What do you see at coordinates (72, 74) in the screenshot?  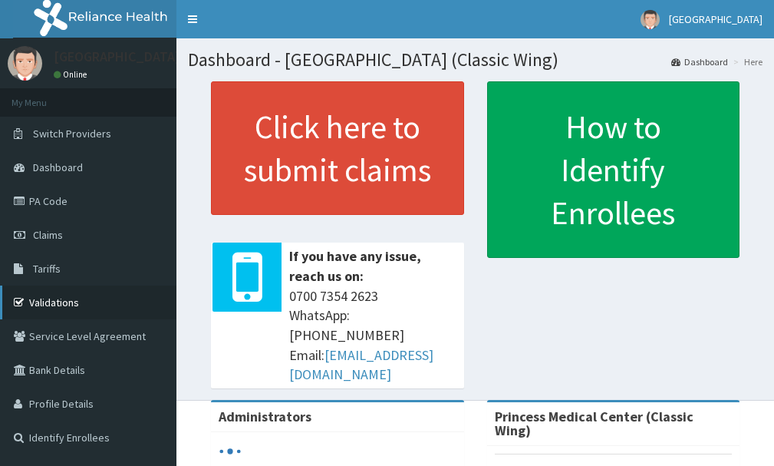 I see `a: Online` at bounding box center [72, 74].